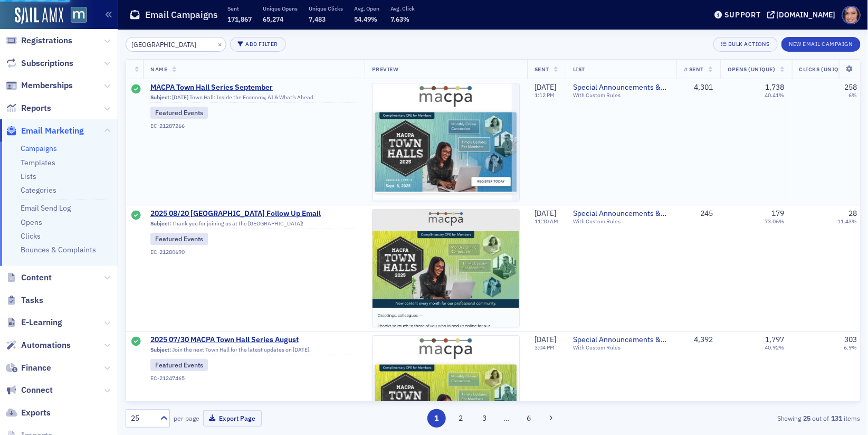 The image size is (868, 435). Describe the element at coordinates (542, 69) in the screenshot. I see `span: Sent` at that location.